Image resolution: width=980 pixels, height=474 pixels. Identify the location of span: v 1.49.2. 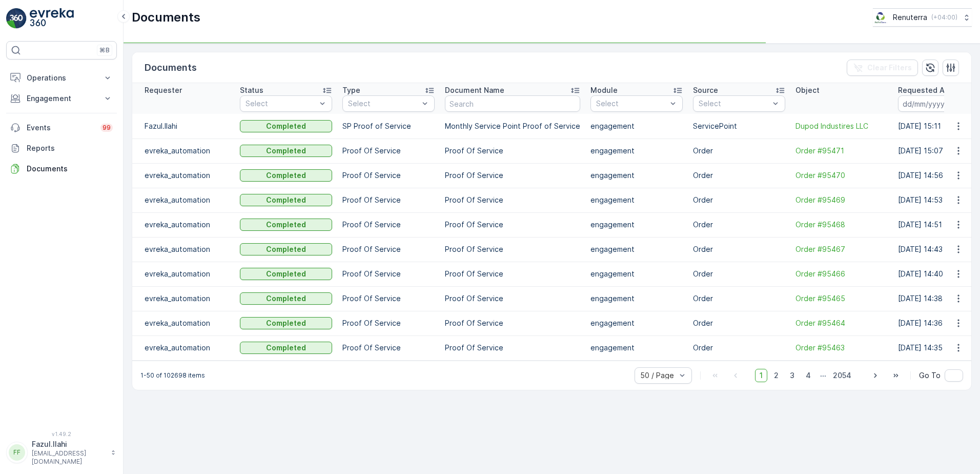
(61, 434).